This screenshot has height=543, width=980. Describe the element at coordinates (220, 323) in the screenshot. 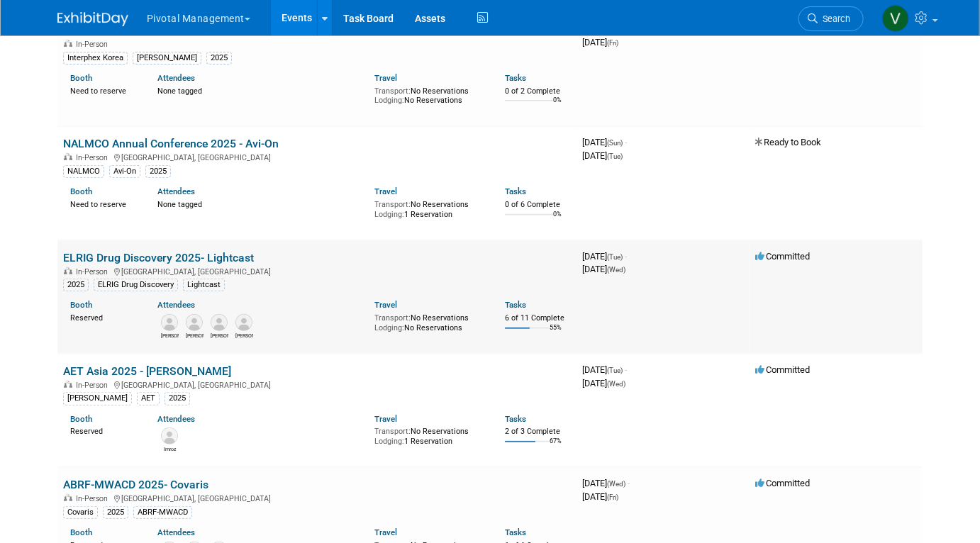

I see `img: Scott Brouilette` at that location.